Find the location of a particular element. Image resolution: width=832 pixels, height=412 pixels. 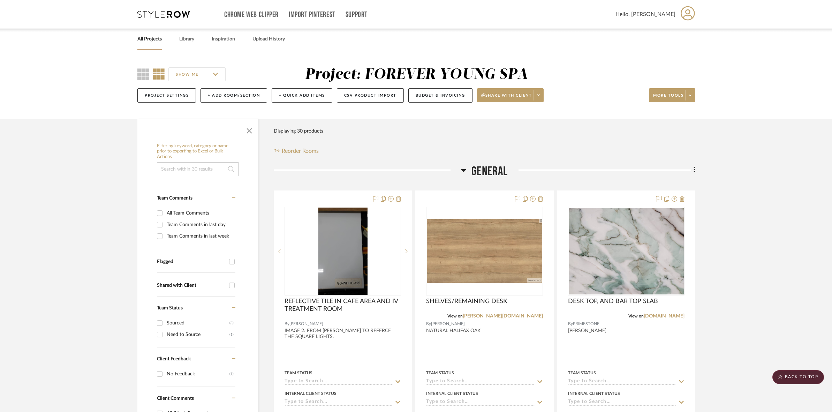

button: Budget & Invoicing is located at coordinates (441, 95).